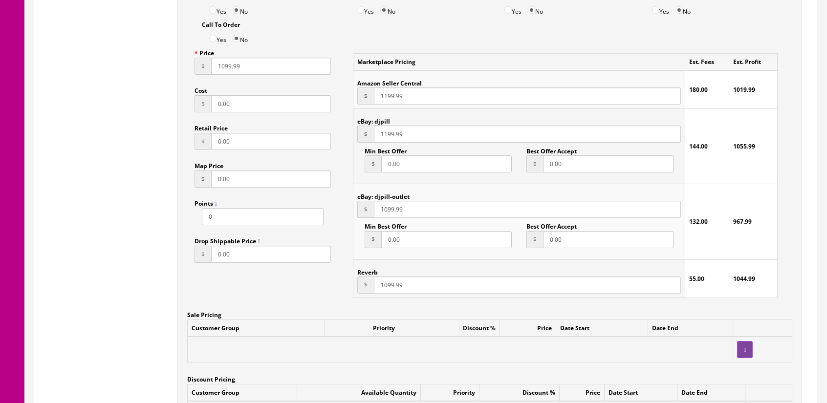 The image size is (827, 403). I want to click on strong: 967.99, so click(742, 221).